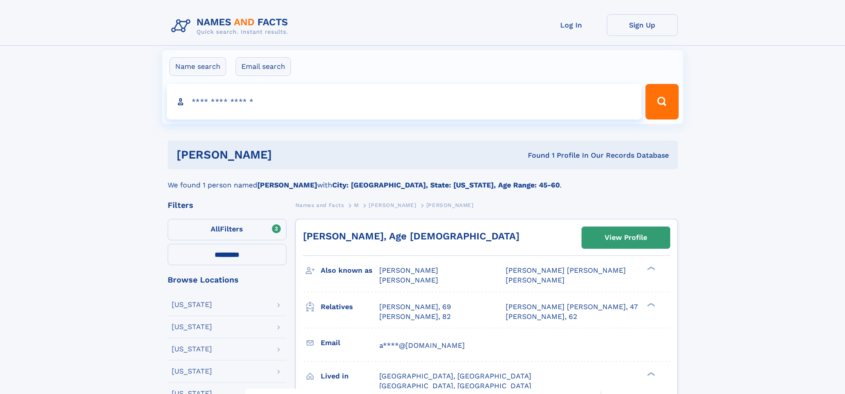 The height and width of the screenshot is (394, 845). What do you see at coordinates (198, 67) in the screenshot?
I see `label: Name search` at bounding box center [198, 67].